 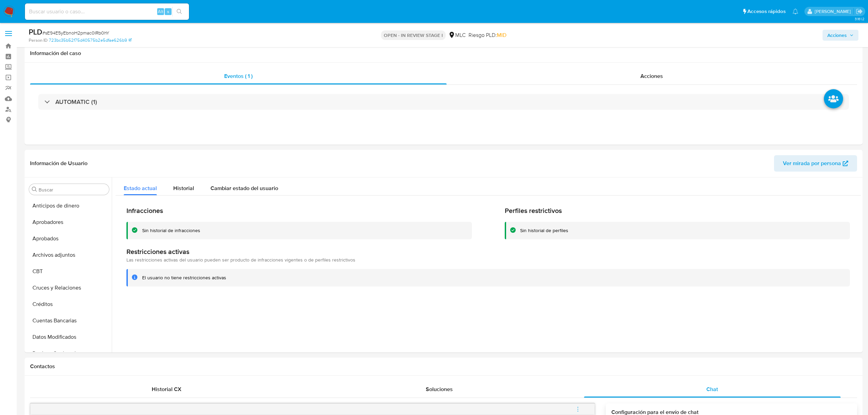 I want to click on button: Anticipos de dinero, so click(x=69, y=206).